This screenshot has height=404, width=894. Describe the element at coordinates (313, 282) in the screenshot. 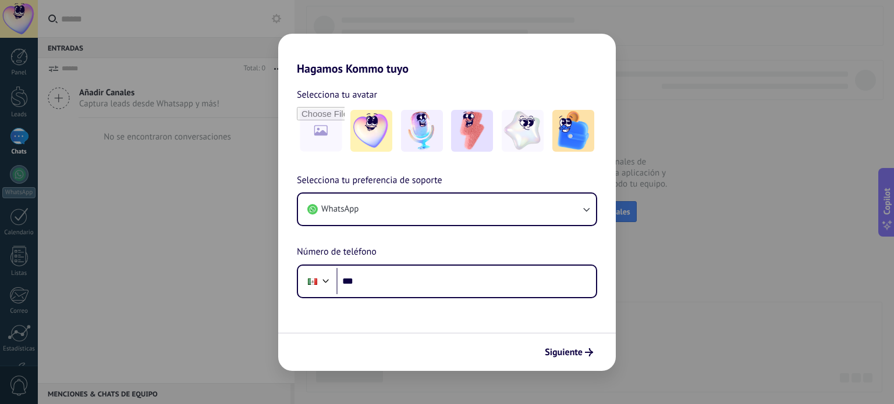

I see `div: Mexico: + 52` at that location.